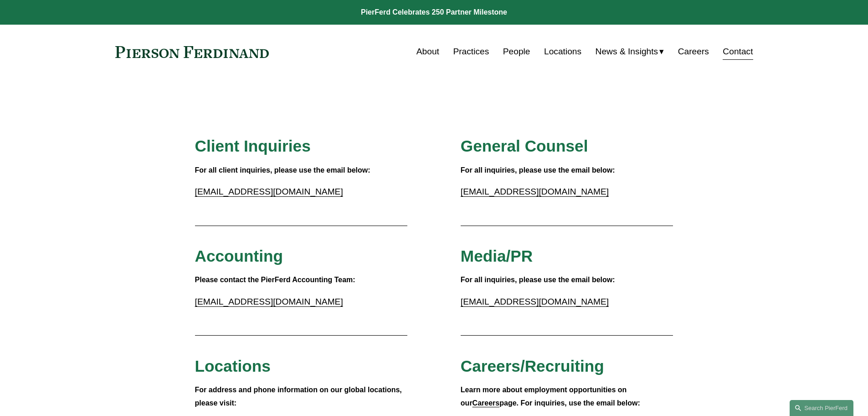  What do you see at coordinates (253, 146) in the screenshot?
I see `span: Client Inquiries` at bounding box center [253, 146].